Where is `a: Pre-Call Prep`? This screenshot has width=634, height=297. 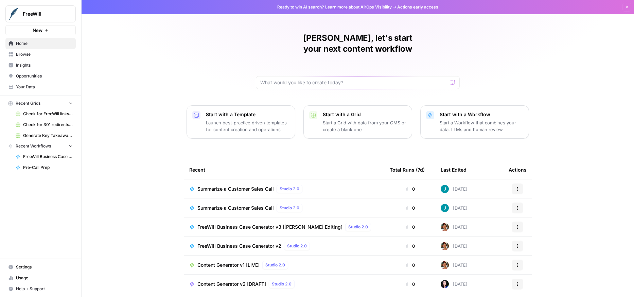 a: Pre-Call Prep is located at coordinates (44, 168).